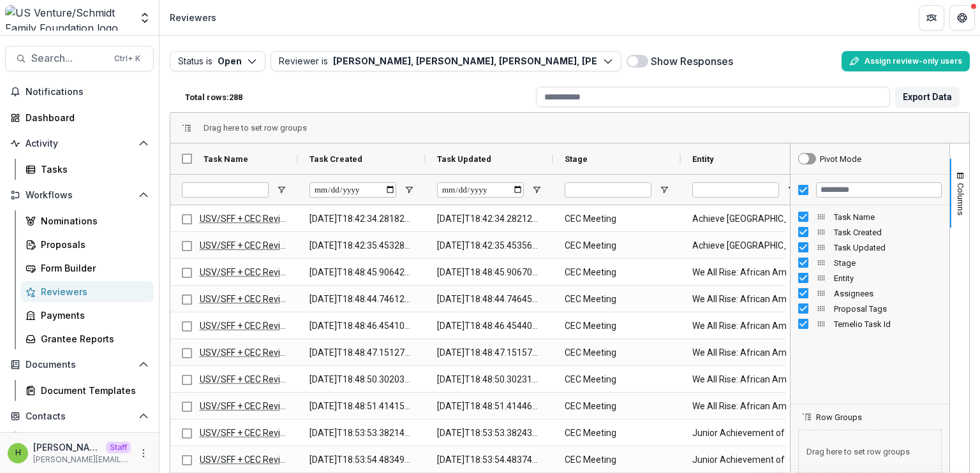 The image size is (980, 473). What do you see at coordinates (840, 159) in the screenshot?
I see `div: Pivot Mode` at bounding box center [840, 159].